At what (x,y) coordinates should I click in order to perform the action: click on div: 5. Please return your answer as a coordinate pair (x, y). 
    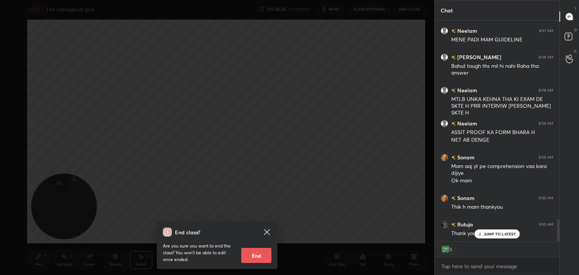
    Looking at the image, I should click on (451, 250).